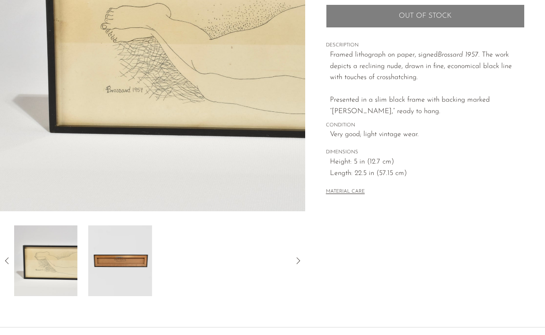 This screenshot has height=335, width=545. What do you see at coordinates (427, 162) in the screenshot?
I see `span: Height: 5 in (12.7 cm)` at bounding box center [427, 162].